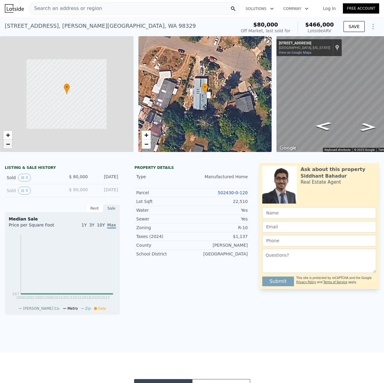  What do you see at coordinates (164, 202) in the screenshot?
I see `div: Lot Sqft` at bounding box center [164, 202].